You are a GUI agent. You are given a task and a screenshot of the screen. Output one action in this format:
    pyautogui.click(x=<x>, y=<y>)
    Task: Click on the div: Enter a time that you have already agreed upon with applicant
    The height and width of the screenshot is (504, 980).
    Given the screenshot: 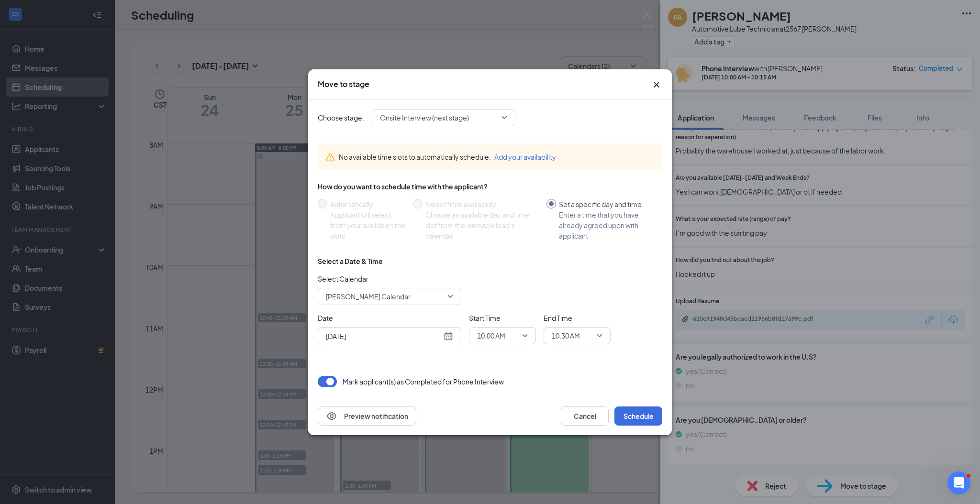 What is the action you would take?
    pyautogui.click(x=606, y=225)
    